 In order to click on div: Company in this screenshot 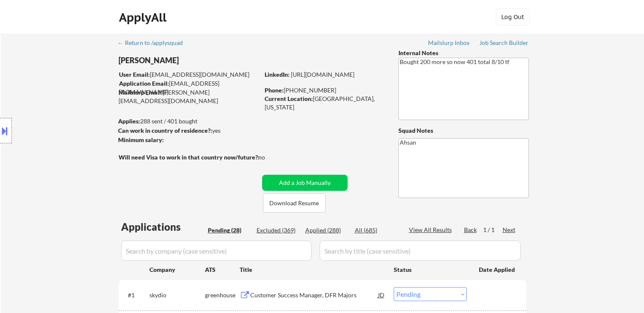, I will do `click(177, 269)`.